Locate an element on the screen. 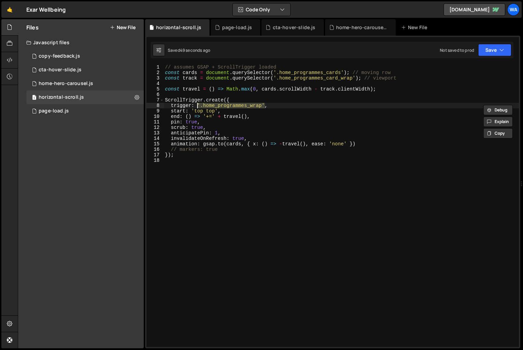 This screenshot has width=523, height=350. div: 17 is located at coordinates (155, 155).